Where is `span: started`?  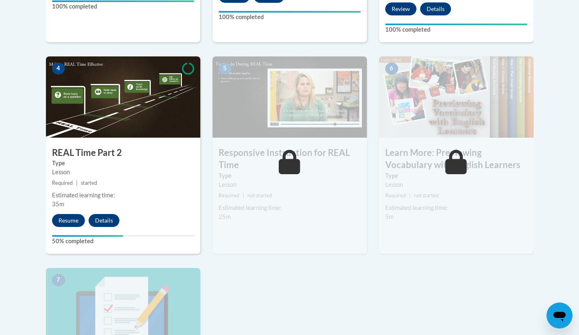 span: started is located at coordinates (89, 183).